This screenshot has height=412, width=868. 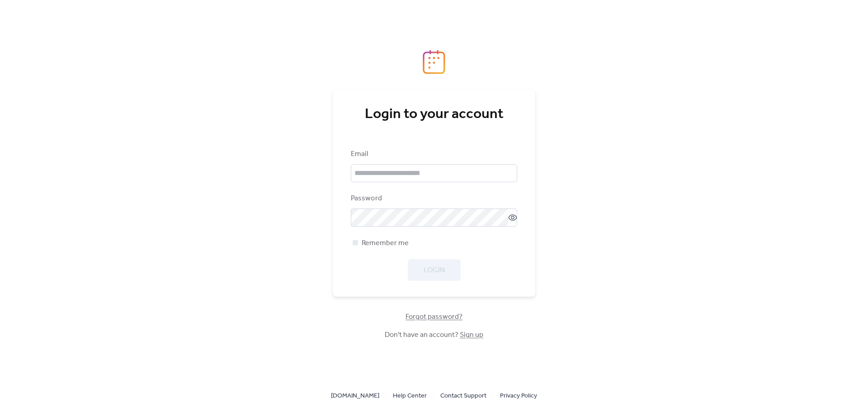 I want to click on div: Password, so click(x=433, y=199).